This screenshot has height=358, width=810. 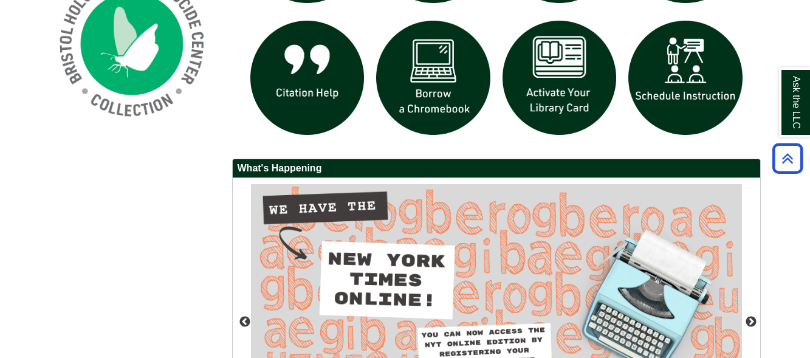 I want to click on button: Next, so click(x=751, y=322).